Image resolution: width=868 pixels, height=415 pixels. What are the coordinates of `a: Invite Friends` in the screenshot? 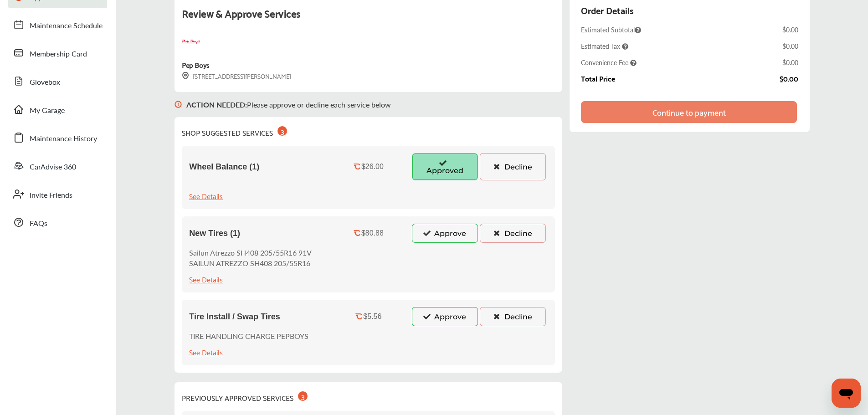 It's located at (57, 194).